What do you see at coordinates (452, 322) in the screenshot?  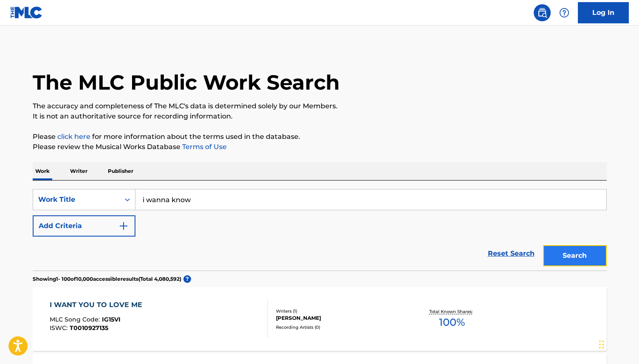 I see `span: 100 %` at bounding box center [452, 322].